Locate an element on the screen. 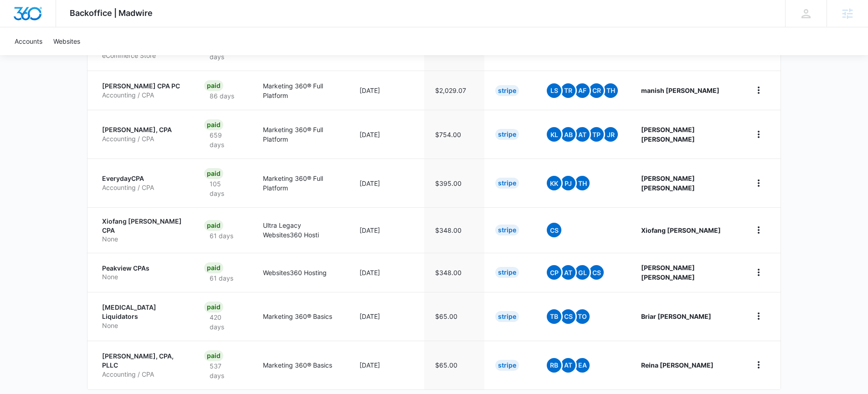 The width and height of the screenshot is (868, 394). span: EA is located at coordinates (582, 365).